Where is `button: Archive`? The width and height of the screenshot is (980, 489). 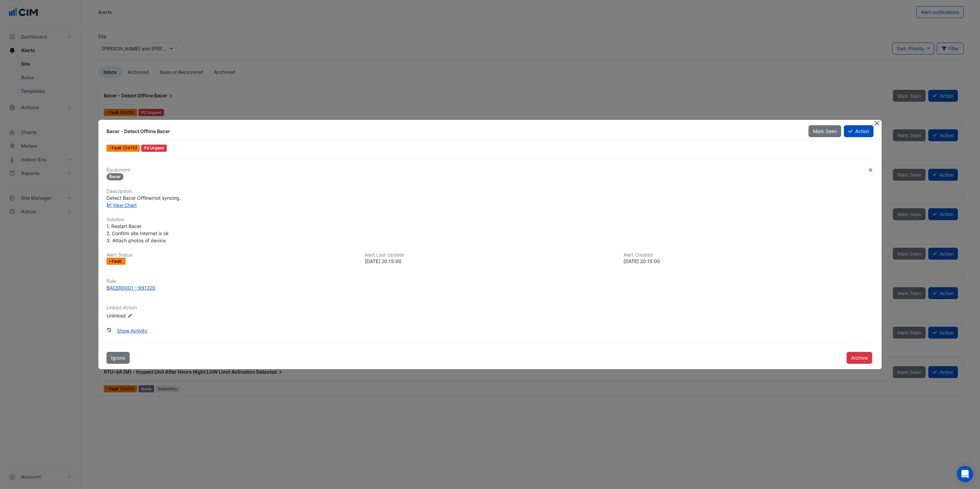 button: Archive is located at coordinates (860, 357).